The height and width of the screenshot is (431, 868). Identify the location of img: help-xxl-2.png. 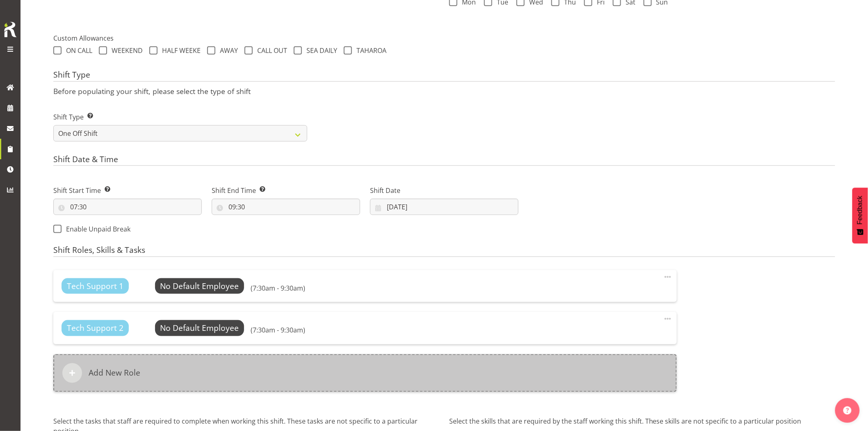
(847, 410).